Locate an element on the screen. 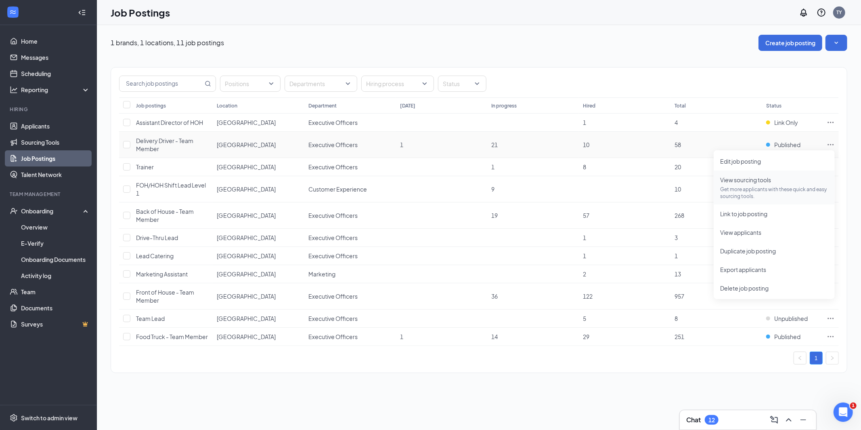  a: Onboarding Documents is located at coordinates (55, 259).